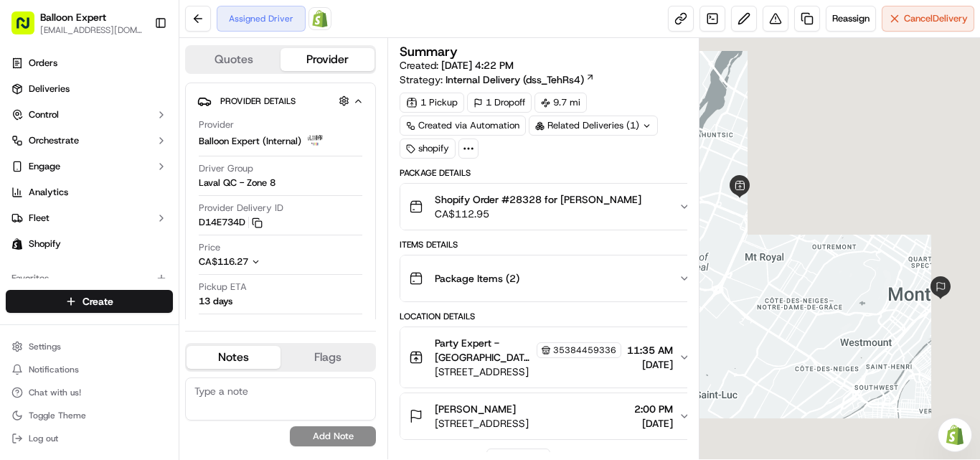  Describe the element at coordinates (850, 19) in the screenshot. I see `span: Reassign` at that location.